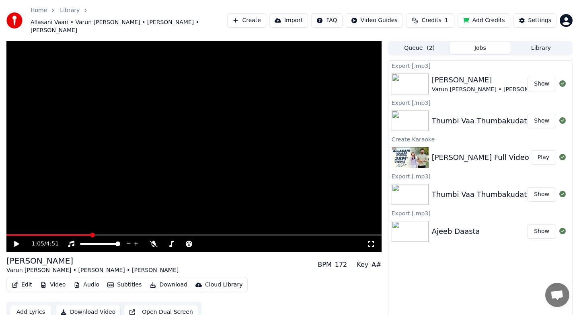 Image resolution: width=579 pixels, height=315 pixels. What do you see at coordinates (53, 285) in the screenshot?
I see `button: Video` at bounding box center [53, 285].